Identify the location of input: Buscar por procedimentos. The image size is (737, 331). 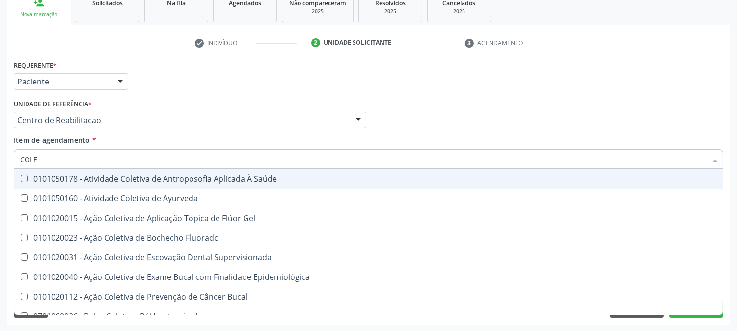
(363, 159).